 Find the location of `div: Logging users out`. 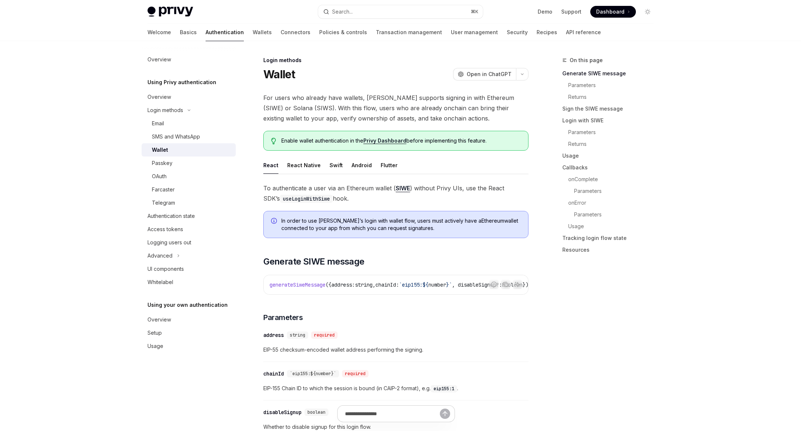

div: Logging users out is located at coordinates (169, 243).